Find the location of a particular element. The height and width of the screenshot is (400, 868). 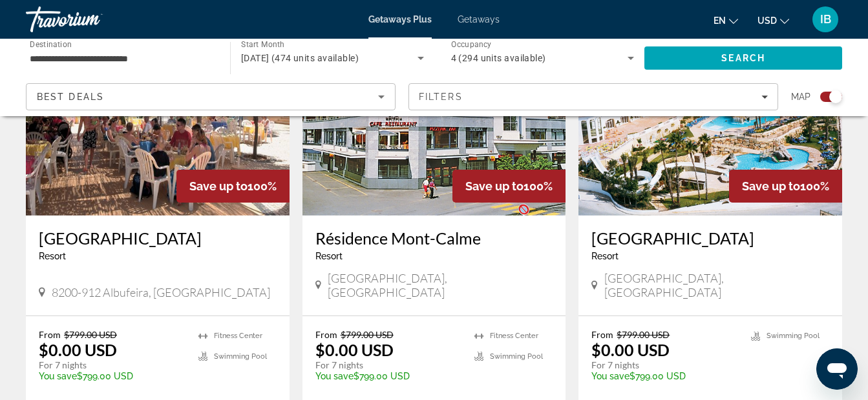

span: en is located at coordinates (719, 21).